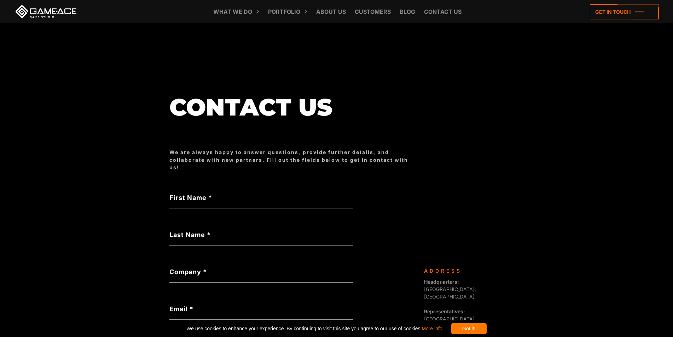 The height and width of the screenshot is (337, 673). Describe the element at coordinates (624, 12) in the screenshot. I see `a: Get in touch` at that location.